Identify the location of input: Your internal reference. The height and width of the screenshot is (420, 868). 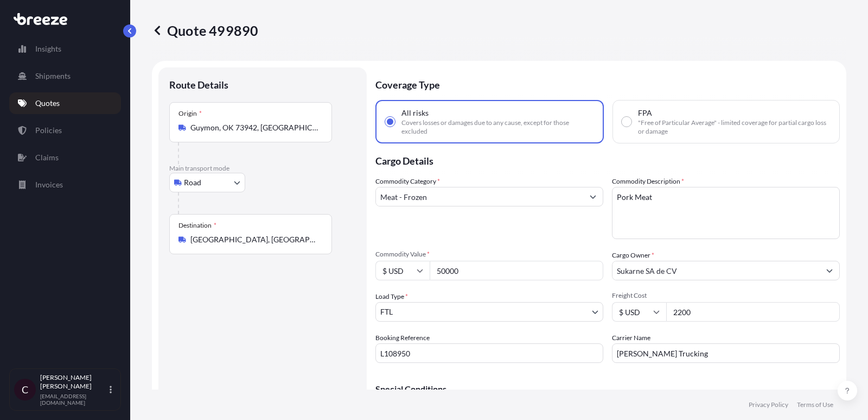
(489, 353).